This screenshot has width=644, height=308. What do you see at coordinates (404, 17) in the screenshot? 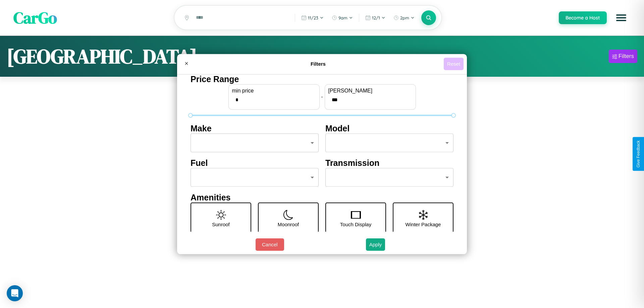
I see `span: 2pm` at bounding box center [404, 17].